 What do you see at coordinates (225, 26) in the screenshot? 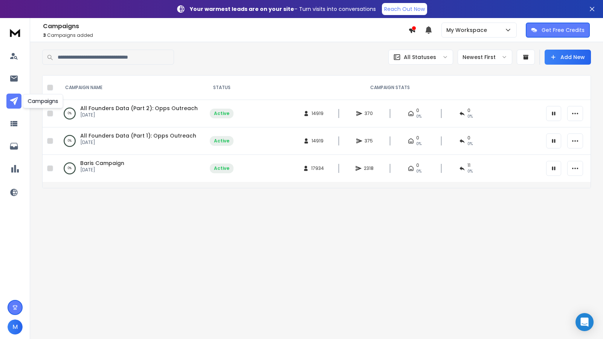
I see `h1: Campaigns` at bounding box center [225, 26].